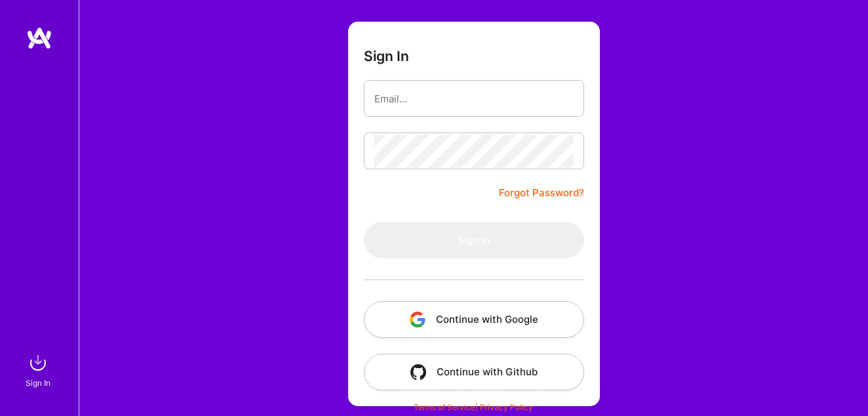 Image resolution: width=868 pixels, height=416 pixels. I want to click on button: Continue with Github, so click(474, 372).